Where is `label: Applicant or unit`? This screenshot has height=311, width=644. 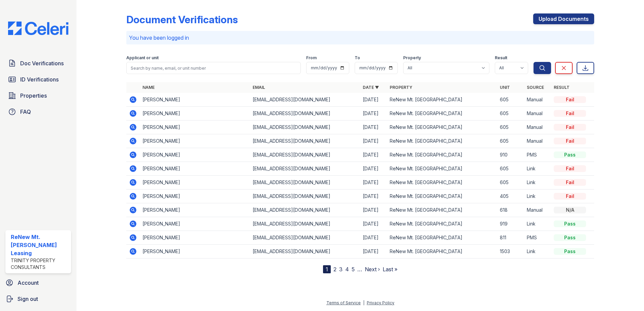 label: Applicant or unit is located at coordinates (143, 58).